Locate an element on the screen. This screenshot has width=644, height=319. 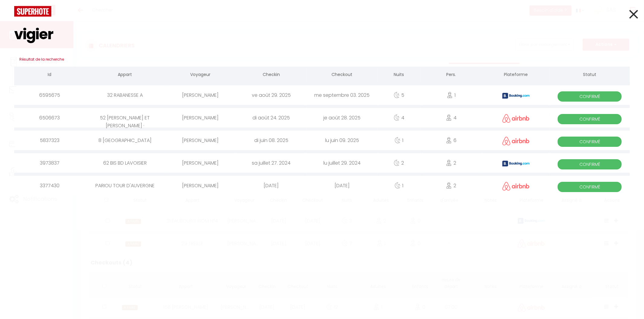
th: Statut is located at coordinates (589, 75).